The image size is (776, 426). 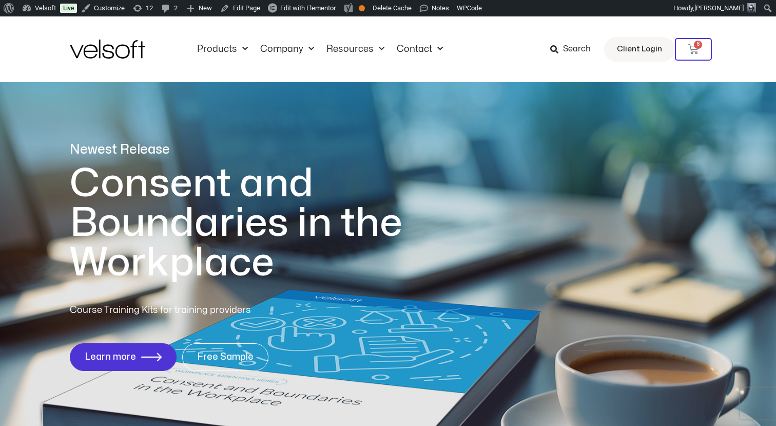 What do you see at coordinates (640, 49) in the screenshot?
I see `a: Client Login` at bounding box center [640, 49].